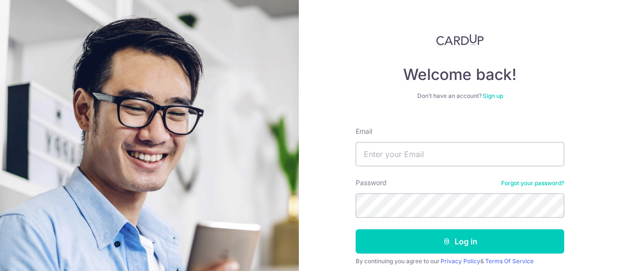 Image resolution: width=621 pixels, height=271 pixels. What do you see at coordinates (460, 40) in the screenshot?
I see `img: CardUp Logo` at bounding box center [460, 40].